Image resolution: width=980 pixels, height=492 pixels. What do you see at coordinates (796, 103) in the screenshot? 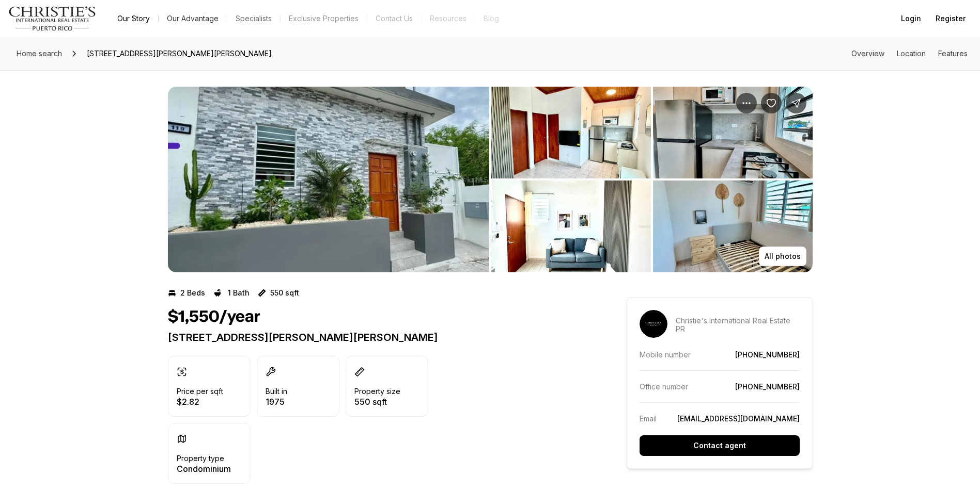
I see `button: Share Property: 119 SANTA CECILIA` at bounding box center [796, 103].